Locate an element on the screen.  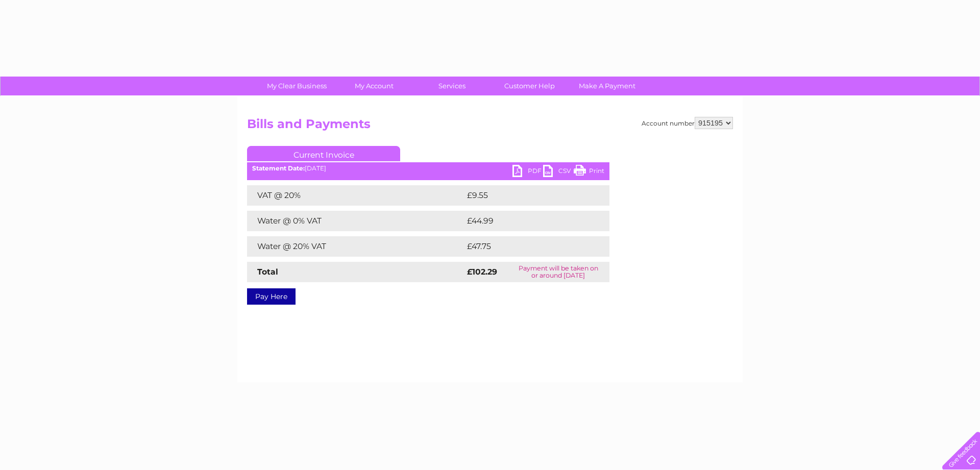
a: My Clear Business is located at coordinates (297, 86).